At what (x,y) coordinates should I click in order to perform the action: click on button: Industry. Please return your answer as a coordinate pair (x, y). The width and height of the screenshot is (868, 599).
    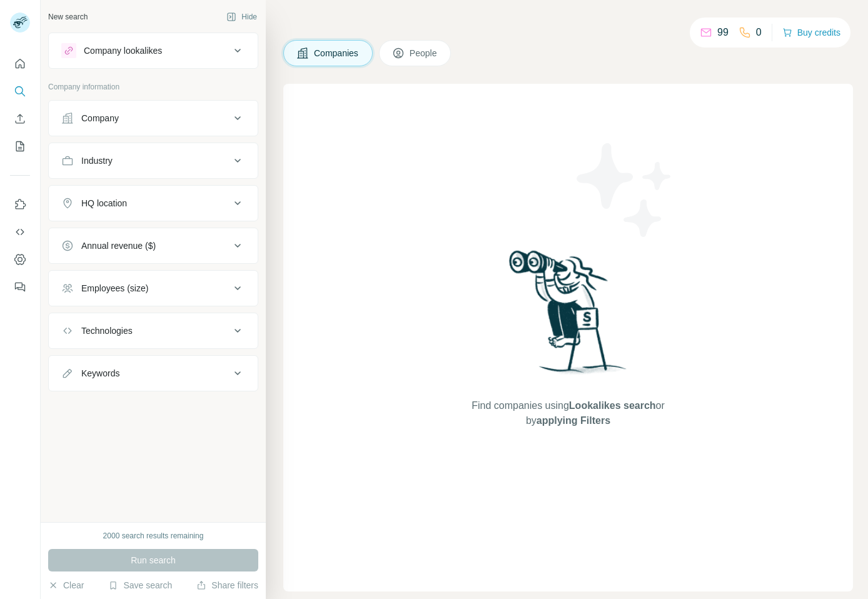
    Looking at the image, I should click on (154, 161).